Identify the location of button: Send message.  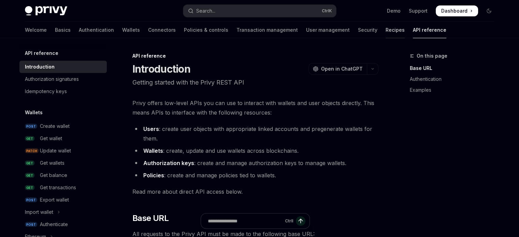
(300, 221).